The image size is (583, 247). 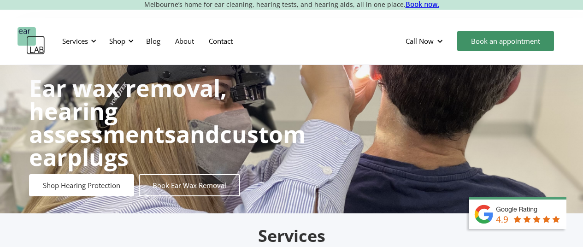 What do you see at coordinates (31, 41) in the screenshot?
I see `a: home` at bounding box center [31, 41].